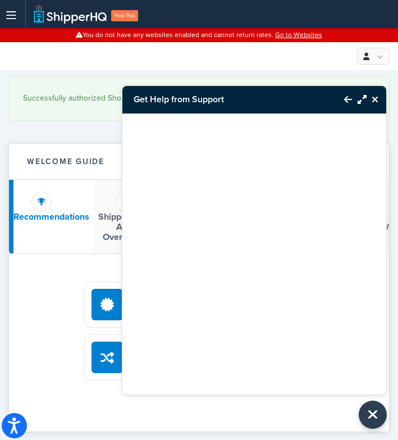 This screenshot has width=398, height=440. I want to click on button: Back to Resource Center, so click(343, 99).